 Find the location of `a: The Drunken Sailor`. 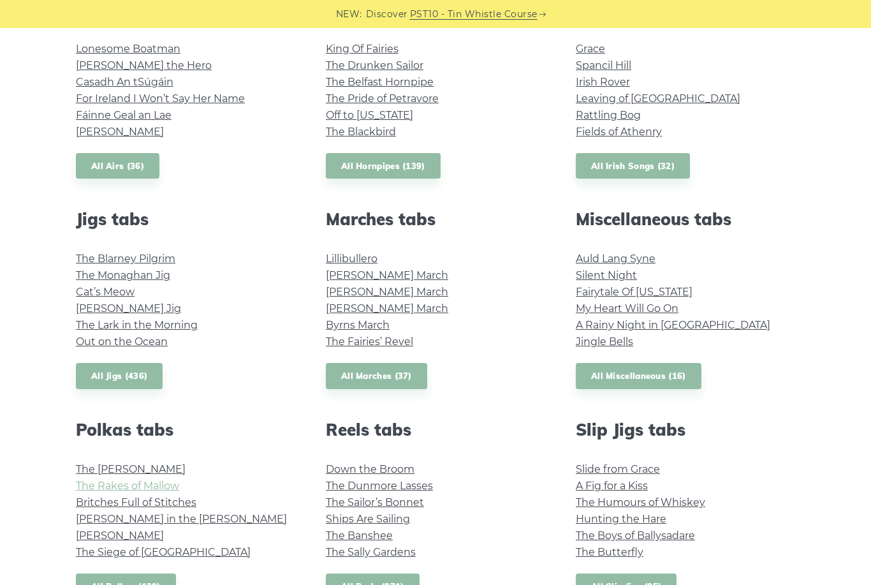

a: The Drunken Sailor is located at coordinates (374, 65).